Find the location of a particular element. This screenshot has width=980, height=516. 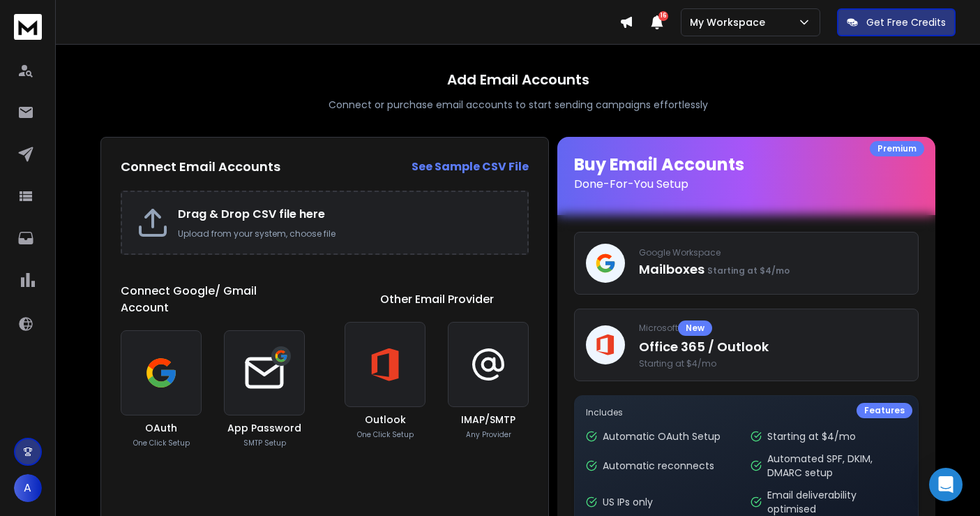

p: Includes is located at coordinates (747, 412).